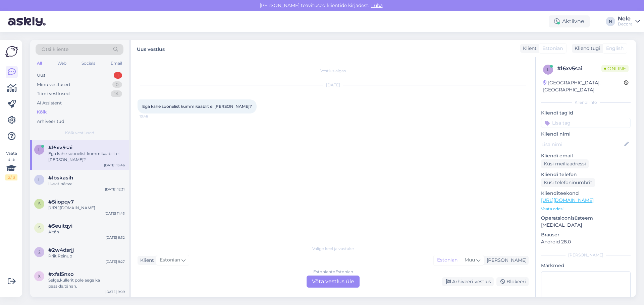 Image resolution: width=644 pixels, height=305 pixels. Describe the element at coordinates (62, 63) in the screenshot. I see `div: Web` at that location.